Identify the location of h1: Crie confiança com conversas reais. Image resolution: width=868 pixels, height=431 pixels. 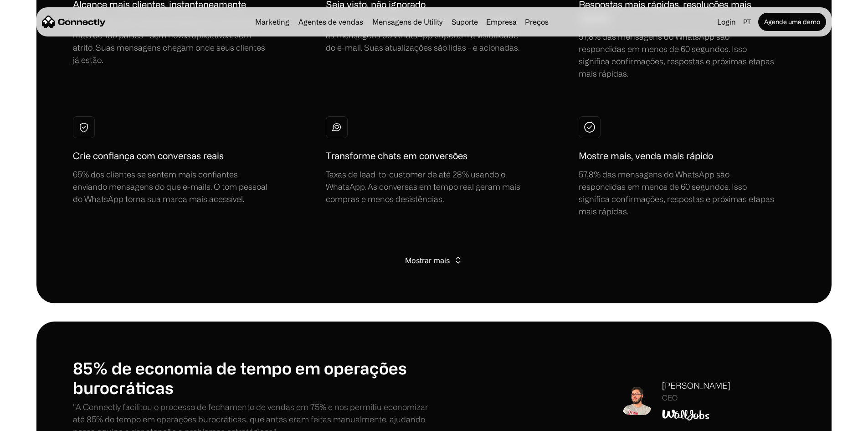
(148, 156).